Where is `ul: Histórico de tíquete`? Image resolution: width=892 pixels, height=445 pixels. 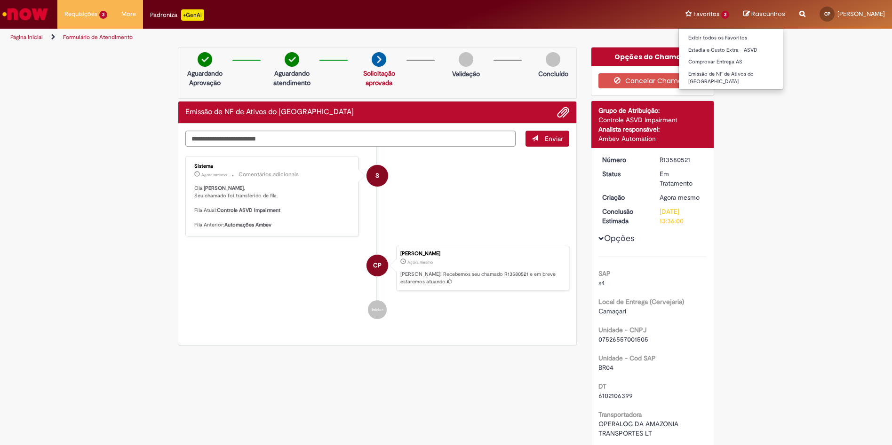 ul: Histórico de tíquete is located at coordinates (377, 238).